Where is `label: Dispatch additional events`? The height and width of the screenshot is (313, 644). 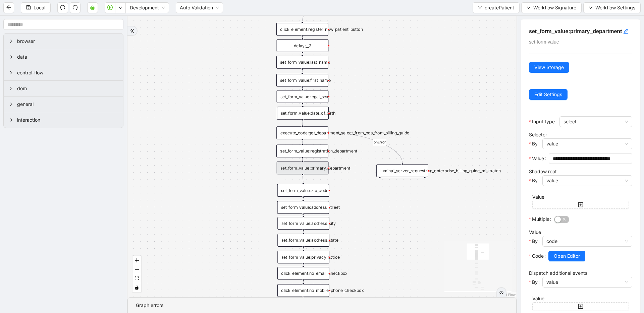
label: Dispatch additional events is located at coordinates (558, 273).